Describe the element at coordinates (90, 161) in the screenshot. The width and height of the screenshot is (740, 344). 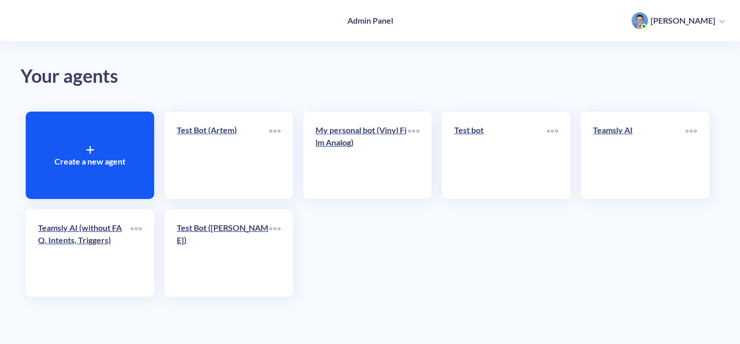
I see `p: Create a new agent` at that location.